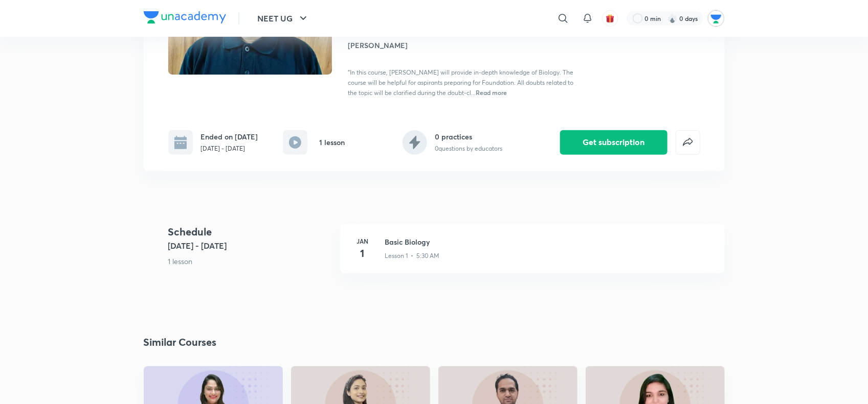 The height and width of the screenshot is (404, 868). Describe the element at coordinates (532, 255) in the screenshot. I see `a: Jan1Basic BiologyLesson 1 • 5:30 AM` at that location.